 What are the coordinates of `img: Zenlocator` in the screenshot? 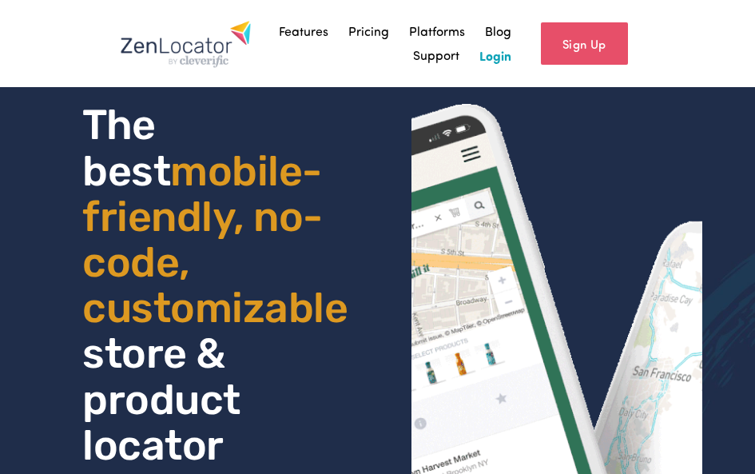 It's located at (185, 44).